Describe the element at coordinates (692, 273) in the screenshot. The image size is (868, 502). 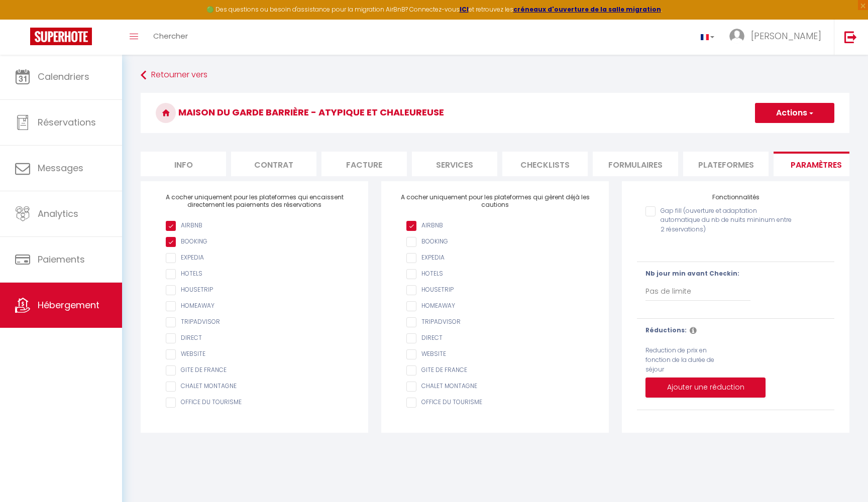
I see `b: Nb jour min avant Checkin:` at that location.